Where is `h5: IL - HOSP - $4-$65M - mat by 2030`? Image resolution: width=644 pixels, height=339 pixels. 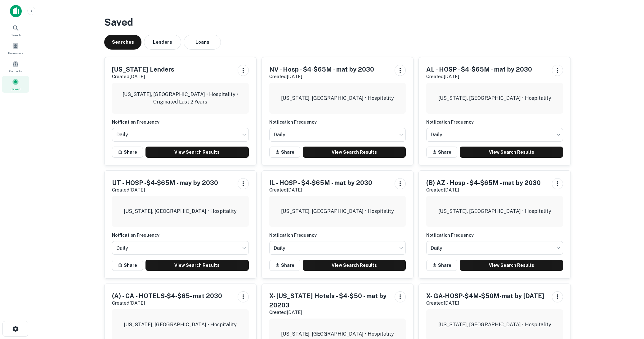 h5: IL - HOSP - $4-$65M - mat by 2030 is located at coordinates (321, 183).